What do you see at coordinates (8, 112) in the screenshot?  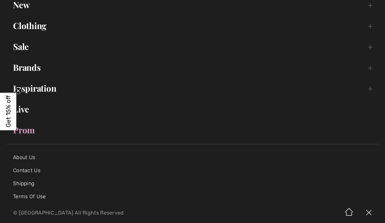 I see `span: Get 15% off` at bounding box center [8, 112].